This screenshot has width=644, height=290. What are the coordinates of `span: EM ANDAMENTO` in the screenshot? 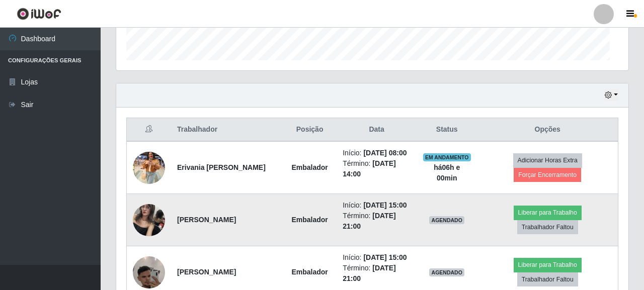 It's located at (446, 158).